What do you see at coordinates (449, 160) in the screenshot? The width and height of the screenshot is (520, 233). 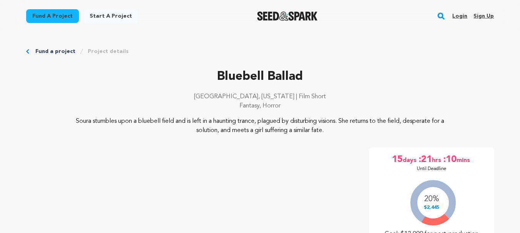 I see `span: :10` at bounding box center [449, 160].